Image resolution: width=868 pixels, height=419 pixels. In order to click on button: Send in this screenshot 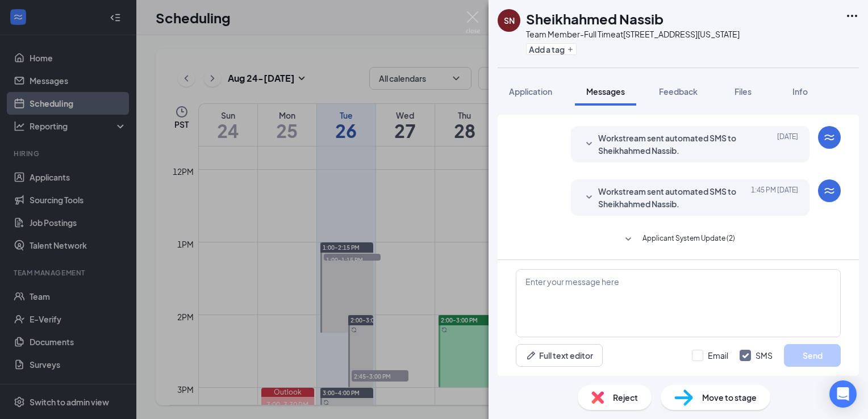, I will do `click(813, 355)`.